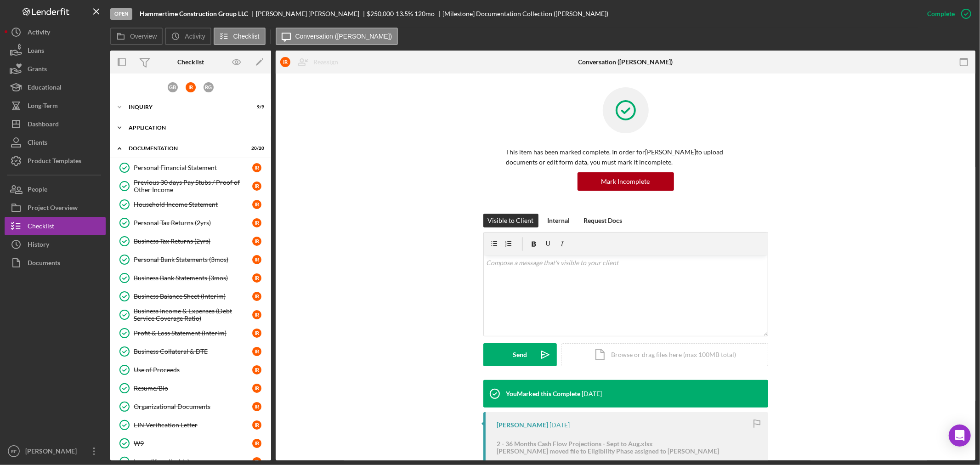 The width and height of the screenshot is (980, 465). What do you see at coordinates (55, 161) in the screenshot?
I see `button: Product Templates` at bounding box center [55, 161].